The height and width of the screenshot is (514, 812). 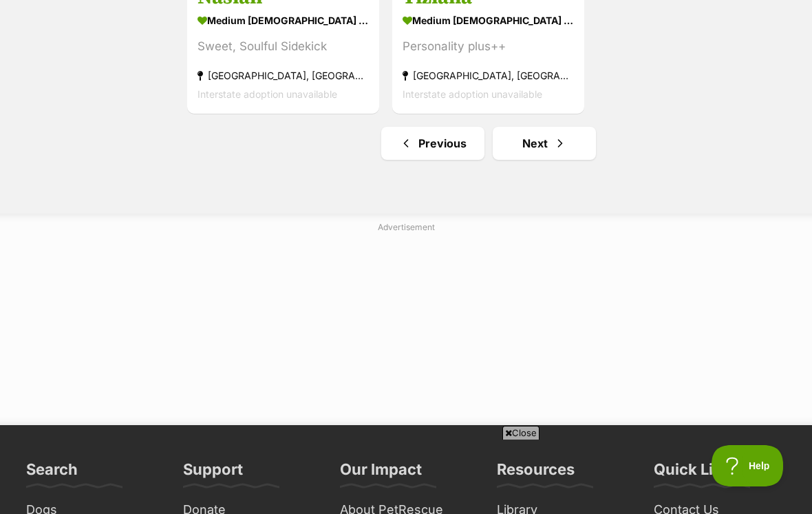 I want to click on h3: Quick Links, so click(x=697, y=473).